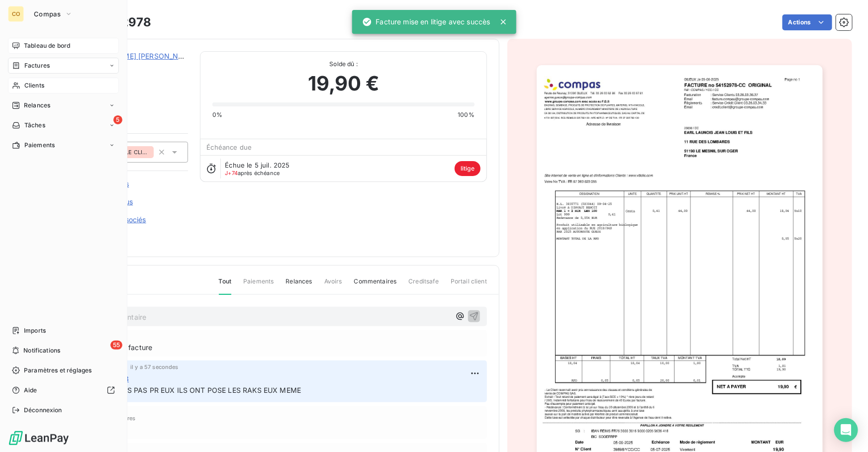 The height and width of the screenshot is (452, 868). What do you see at coordinates (116, 345) in the screenshot?
I see `span: 55` at bounding box center [116, 345].